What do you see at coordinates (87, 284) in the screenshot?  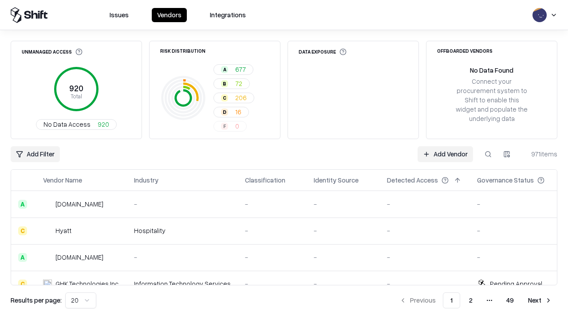 I see `div: GHK Technologies Inc.` at bounding box center [87, 284].